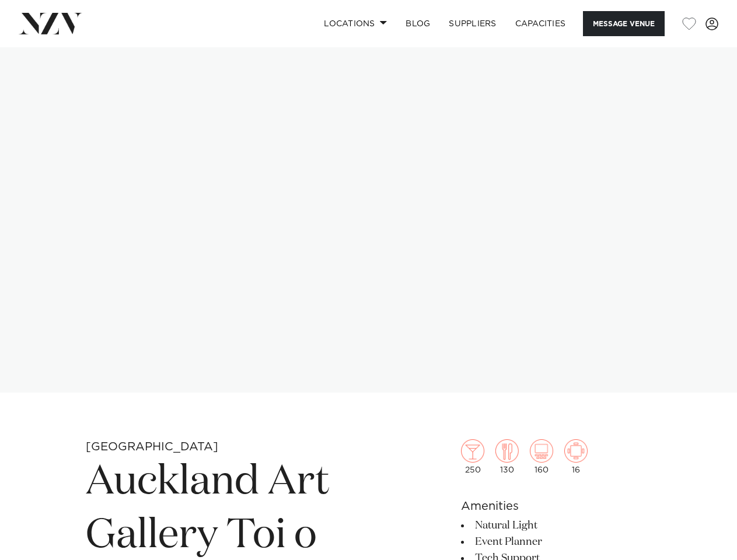 The image size is (737, 560). I want to click on img: theatre.png, so click(541, 451).